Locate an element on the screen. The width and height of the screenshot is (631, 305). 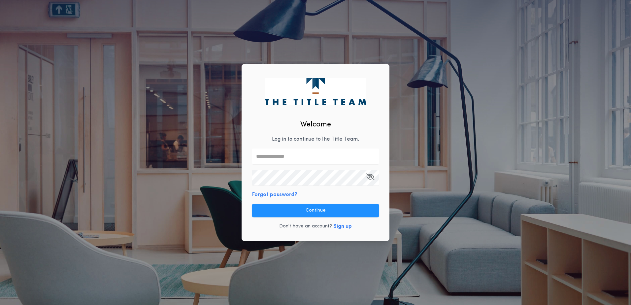
img: logo is located at coordinates (315, 91).